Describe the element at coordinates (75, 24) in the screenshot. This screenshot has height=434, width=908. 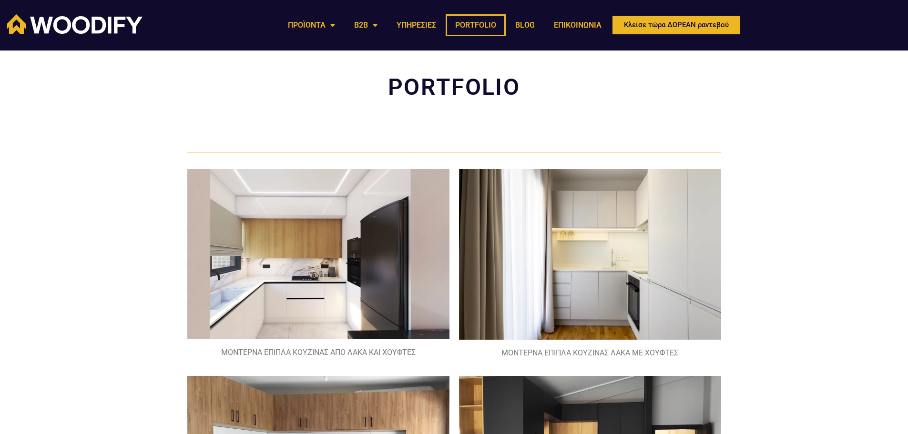
I see `a: Woodify` at that location.